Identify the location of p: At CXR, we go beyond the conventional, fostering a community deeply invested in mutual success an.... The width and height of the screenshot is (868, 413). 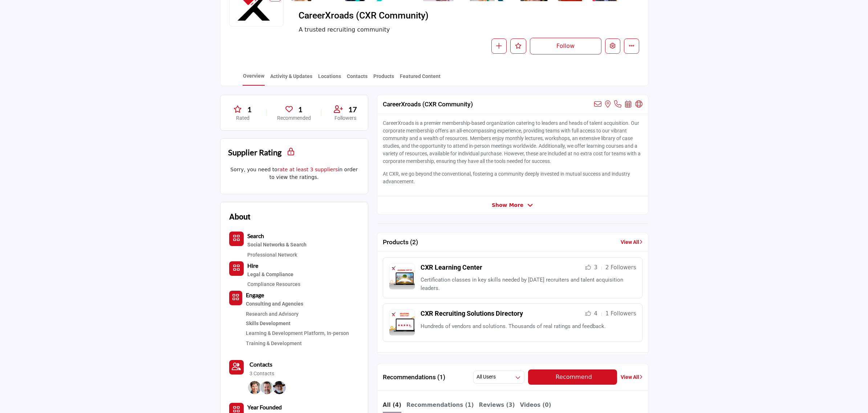
(513, 178).